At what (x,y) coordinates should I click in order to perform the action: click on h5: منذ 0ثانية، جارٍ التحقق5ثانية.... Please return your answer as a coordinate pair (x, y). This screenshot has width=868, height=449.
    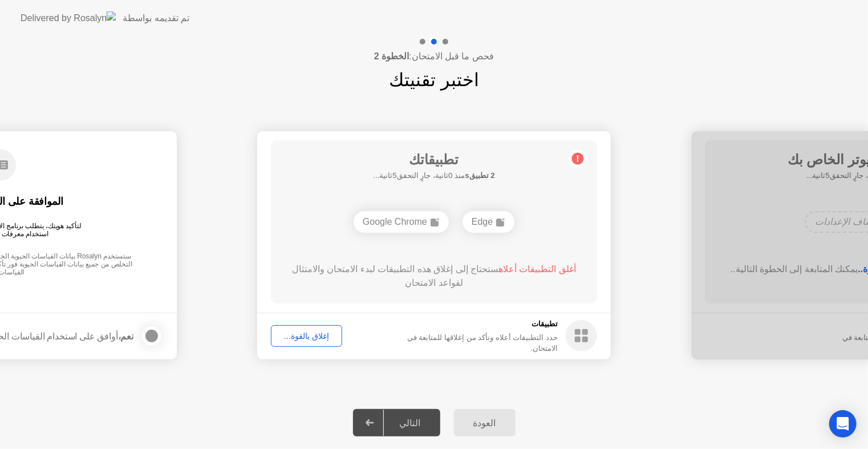
    Looking at the image, I should click on (434, 175).